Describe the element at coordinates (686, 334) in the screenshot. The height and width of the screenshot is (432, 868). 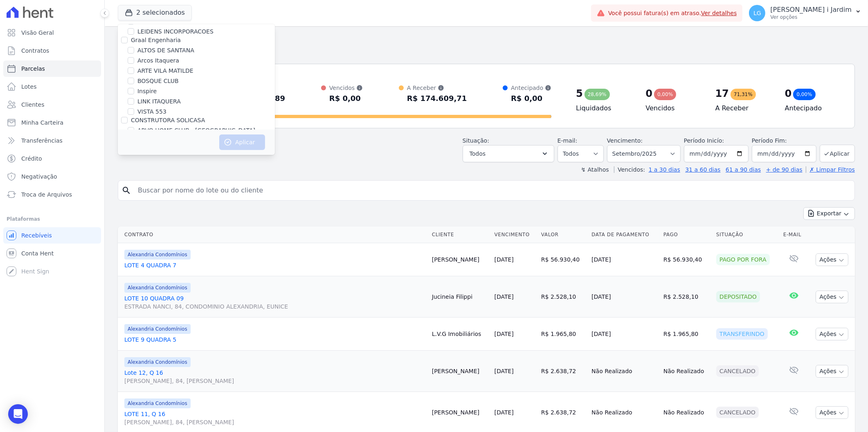
I see `td: R$ 1.965,80` at that location.